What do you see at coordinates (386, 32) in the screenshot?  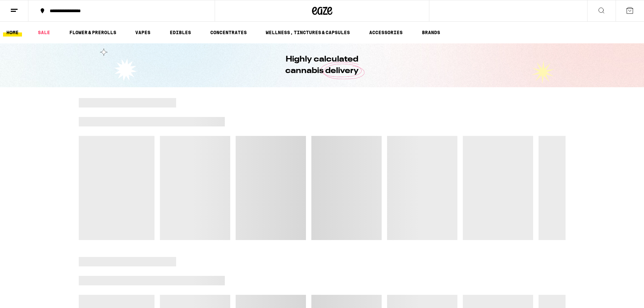 I see `a: ACCESSORIES` at bounding box center [386, 32].